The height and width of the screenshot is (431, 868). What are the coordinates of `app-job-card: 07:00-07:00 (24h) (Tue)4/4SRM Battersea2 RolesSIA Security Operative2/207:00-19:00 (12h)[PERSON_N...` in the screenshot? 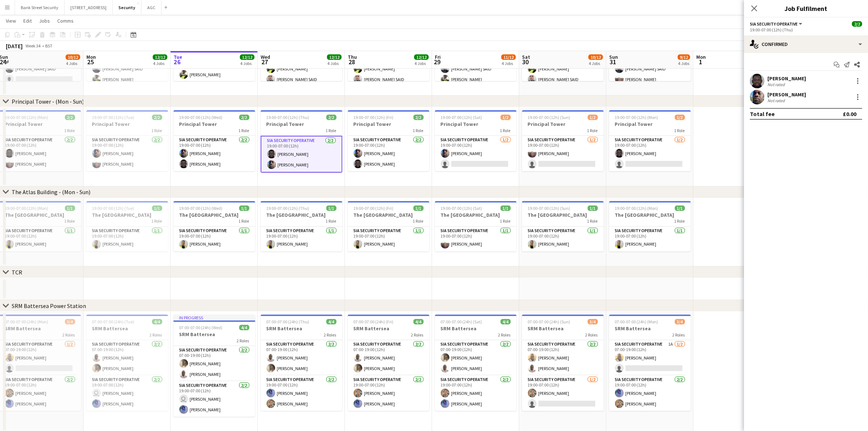 It's located at (127, 363).